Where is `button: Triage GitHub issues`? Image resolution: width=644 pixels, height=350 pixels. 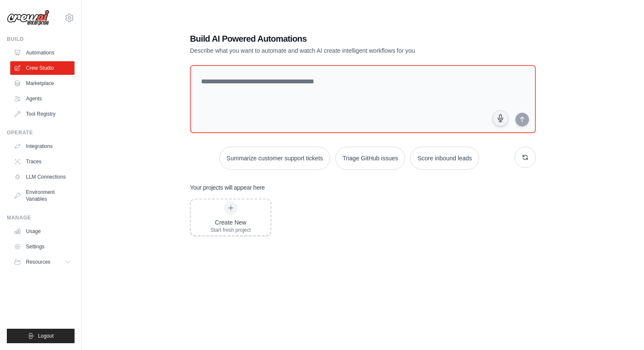 button: Triage GitHub issues is located at coordinates (370, 158).